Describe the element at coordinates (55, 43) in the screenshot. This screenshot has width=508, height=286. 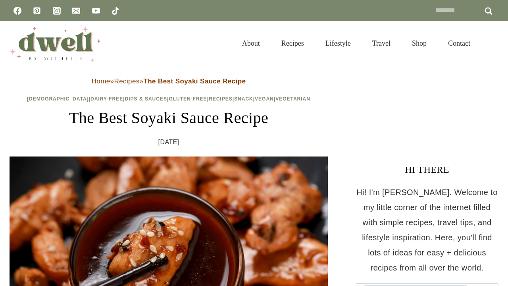
I see `img: DWELL by michelle` at that location.